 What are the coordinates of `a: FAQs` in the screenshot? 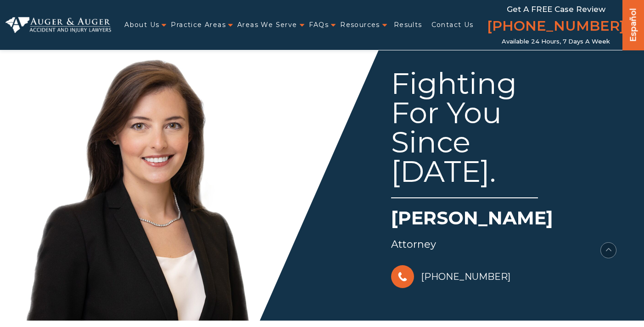 It's located at (319, 25).